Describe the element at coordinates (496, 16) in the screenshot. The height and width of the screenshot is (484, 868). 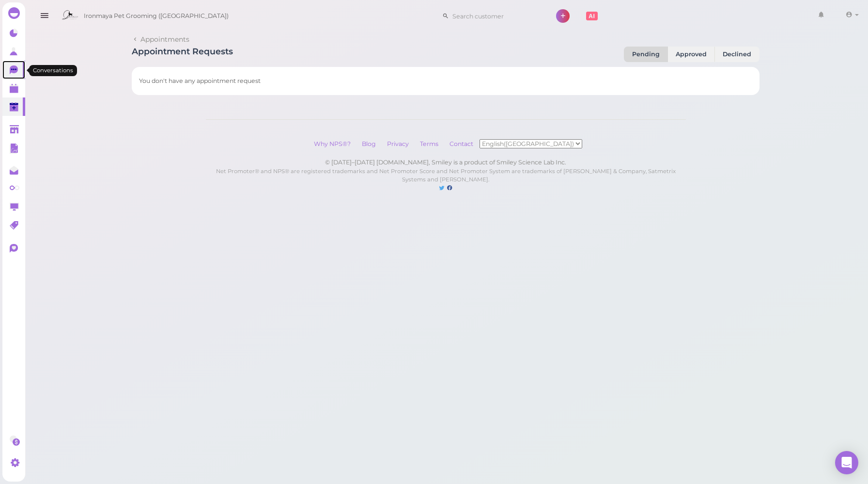
I see `input: Search customer` at that location.